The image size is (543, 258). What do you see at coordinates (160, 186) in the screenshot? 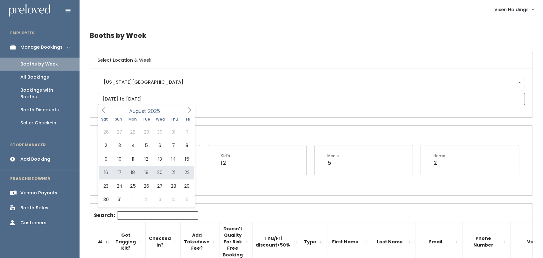
I see `span: August 27, 2025` at bounding box center [160, 186].